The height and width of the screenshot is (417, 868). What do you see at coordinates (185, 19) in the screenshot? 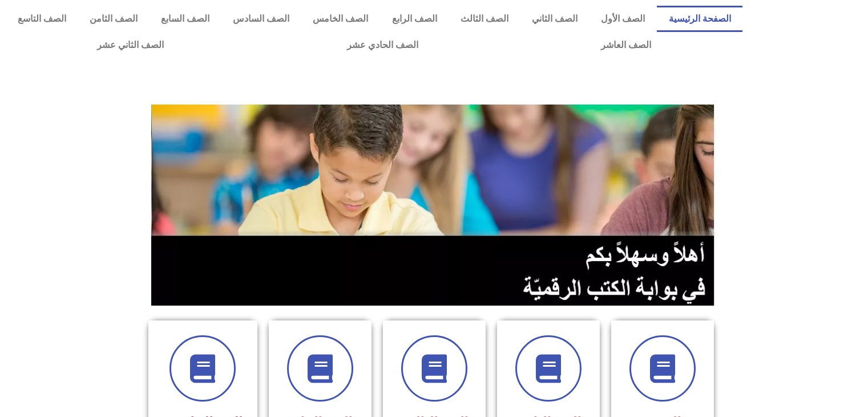
I see `a: الصف السابع` at bounding box center [185, 19].